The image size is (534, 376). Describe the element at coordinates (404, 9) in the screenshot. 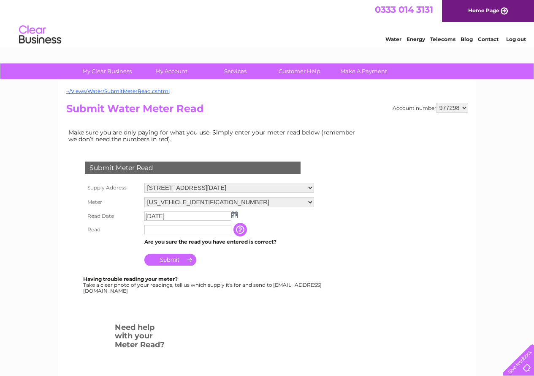

I see `span: 0333 014 3131` at that location.